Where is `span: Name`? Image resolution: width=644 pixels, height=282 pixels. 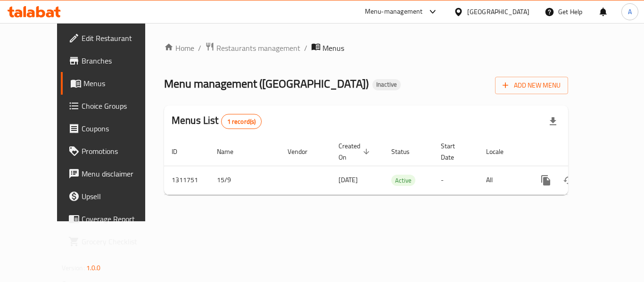 span: Name is located at coordinates (232, 152).